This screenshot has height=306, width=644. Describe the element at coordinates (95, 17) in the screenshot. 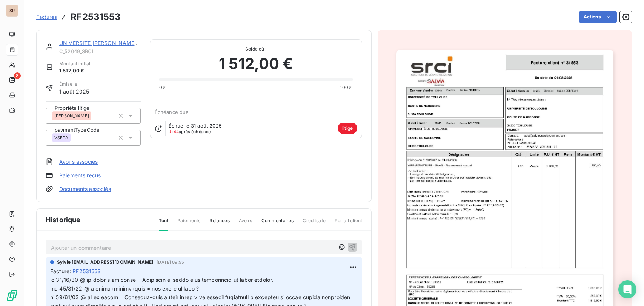

I see `h3: RF2531553` at that location.